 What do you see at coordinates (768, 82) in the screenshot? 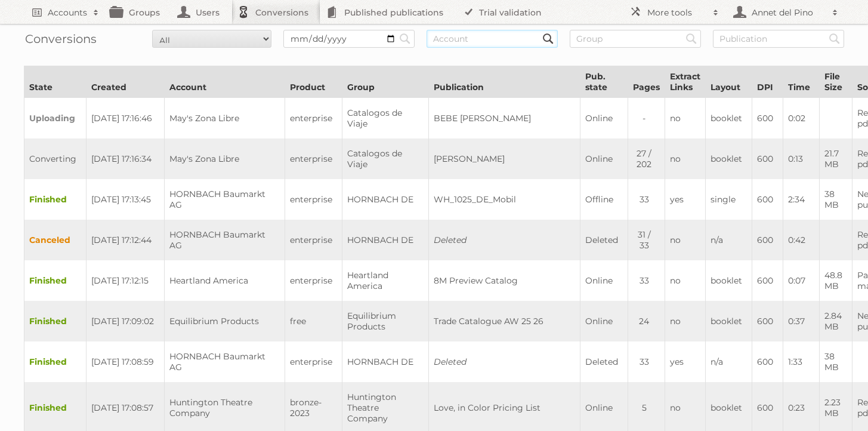
I see `th: DPI` at bounding box center [768, 82].